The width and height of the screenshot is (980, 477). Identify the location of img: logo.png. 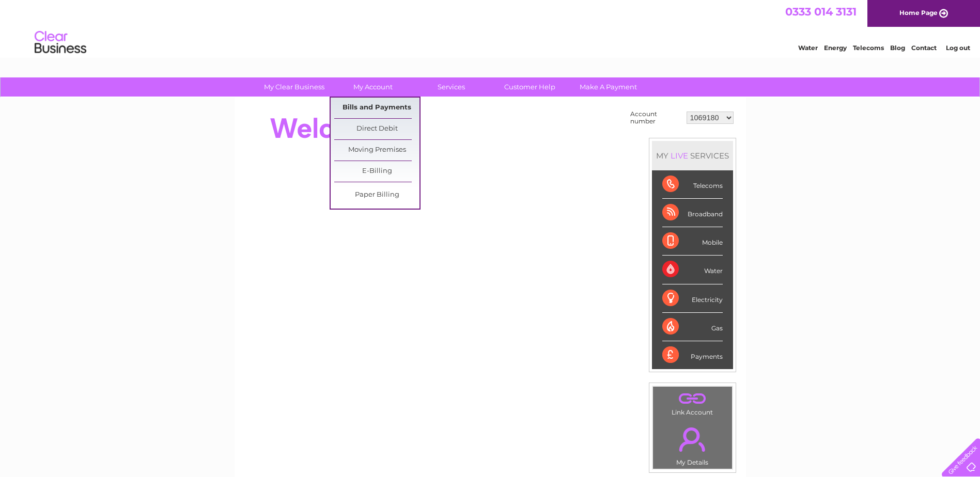
(60, 42).